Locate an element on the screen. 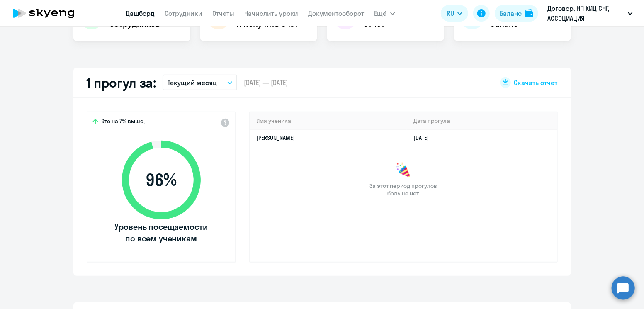 Image resolution: width=644 pixels, height=309 pixels. span: Уровень посещаемости по всем ученикам is located at coordinates (161, 233).